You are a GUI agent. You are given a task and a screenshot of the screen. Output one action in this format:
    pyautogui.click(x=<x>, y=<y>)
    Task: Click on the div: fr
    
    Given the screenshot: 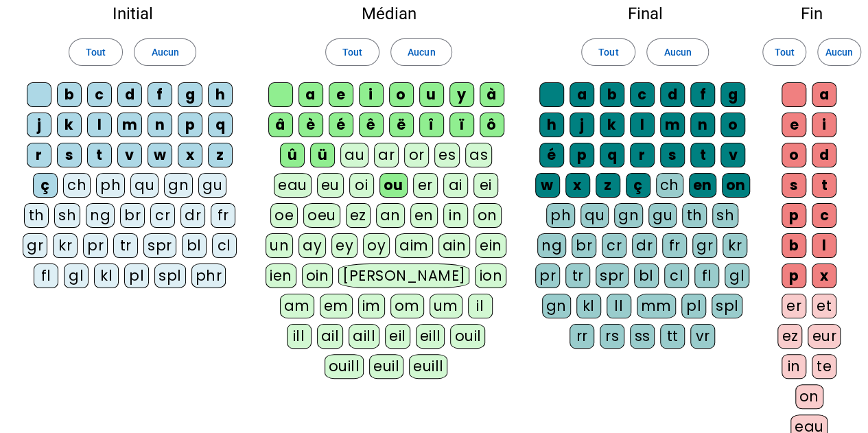 What is the action you would take?
    pyautogui.click(x=223, y=216)
    